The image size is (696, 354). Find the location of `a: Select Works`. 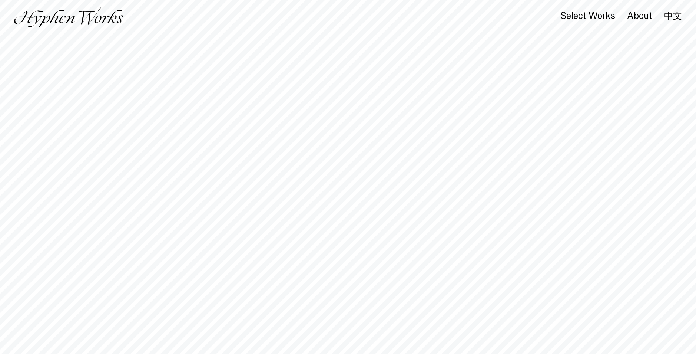

a: Select Works is located at coordinates (588, 16).